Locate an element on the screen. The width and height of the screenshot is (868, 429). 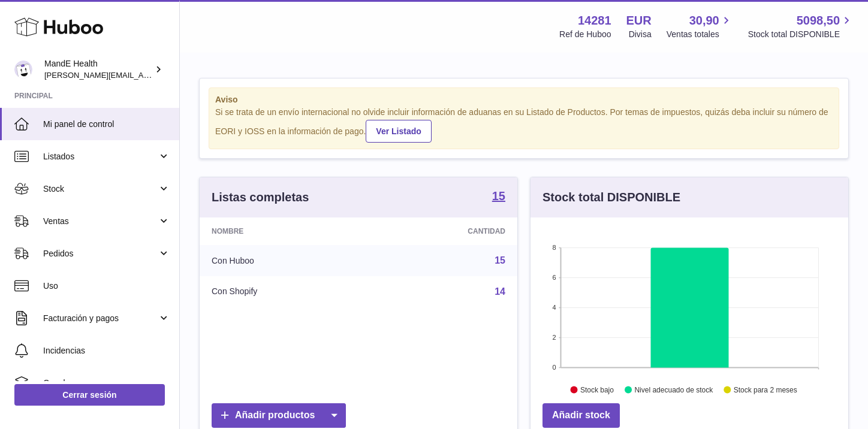
text: Nivel adecuado de stock is located at coordinates (673, 390).